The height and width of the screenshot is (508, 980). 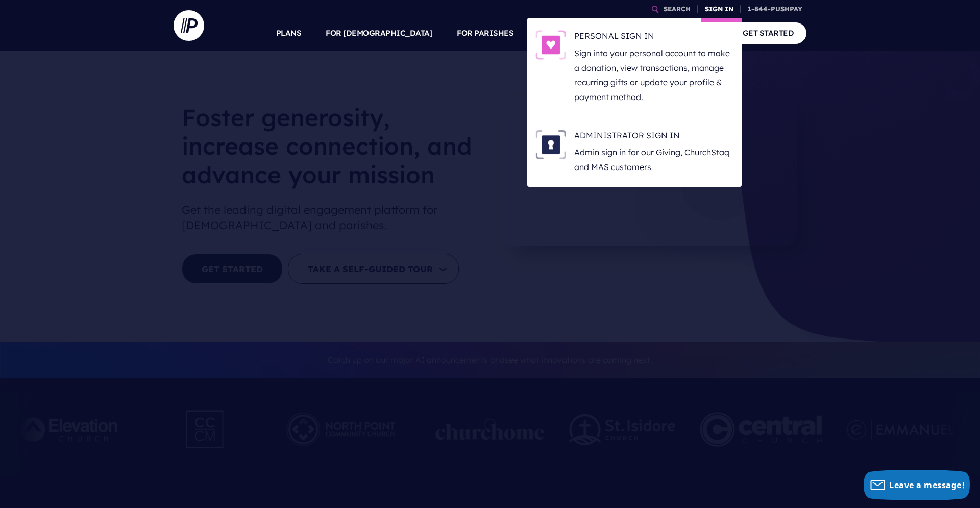 I want to click on a: PERSONAL SIGN IN - Illustration PERSONAL SIGN IN Sign into your personal account to make a donati..., so click(x=635, y=67).